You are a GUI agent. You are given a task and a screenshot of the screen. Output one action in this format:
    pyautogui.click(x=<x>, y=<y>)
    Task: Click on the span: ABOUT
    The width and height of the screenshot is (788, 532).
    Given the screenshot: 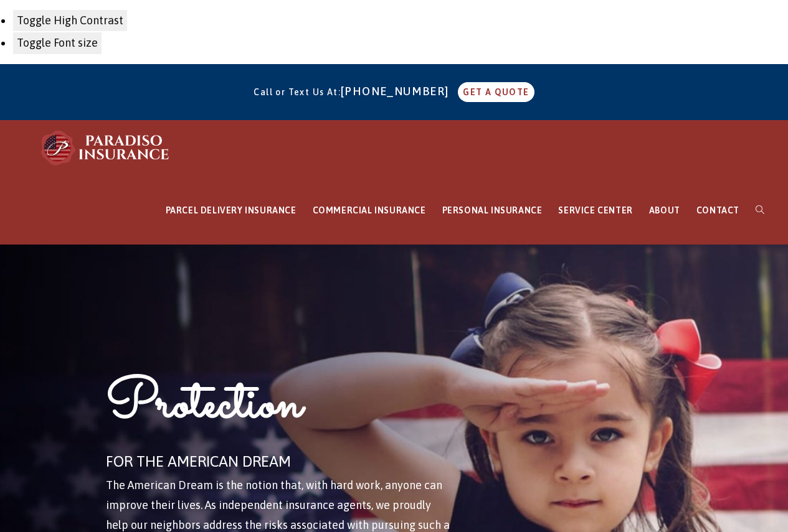 What is the action you would take?
    pyautogui.click(x=665, y=211)
    